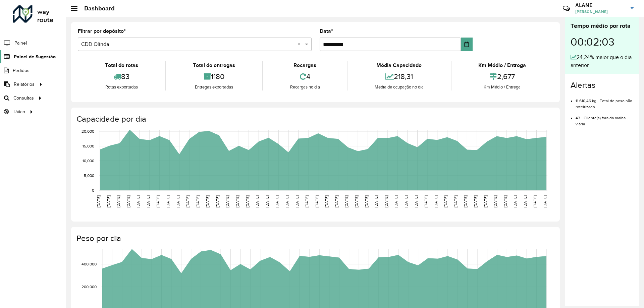  I want to click on text: 10,000, so click(88, 160).